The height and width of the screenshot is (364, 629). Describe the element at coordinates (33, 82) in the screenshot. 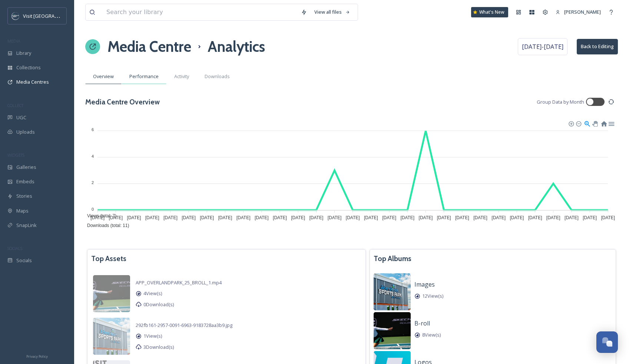

I see `span: Media Centres` at that location.